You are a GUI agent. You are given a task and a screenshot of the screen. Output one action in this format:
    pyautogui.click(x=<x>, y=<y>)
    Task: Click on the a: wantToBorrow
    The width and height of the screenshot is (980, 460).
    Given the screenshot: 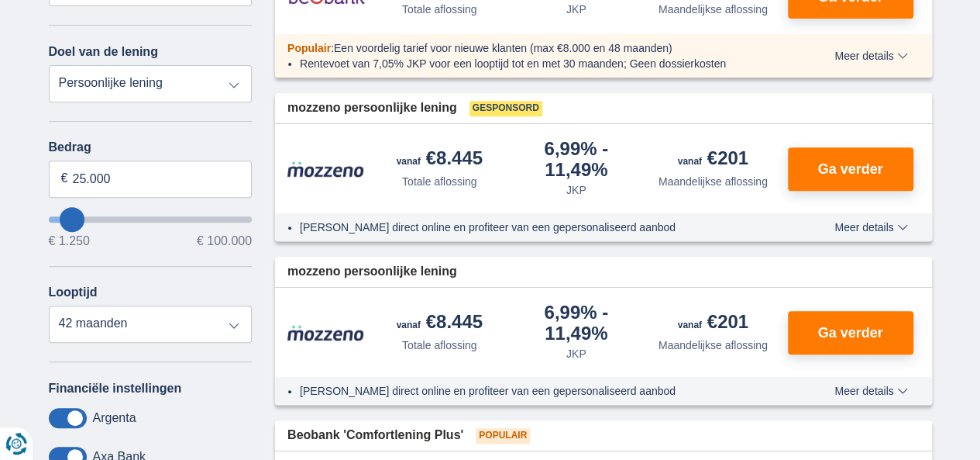 What is the action you would take?
    pyautogui.click(x=150, y=219)
    